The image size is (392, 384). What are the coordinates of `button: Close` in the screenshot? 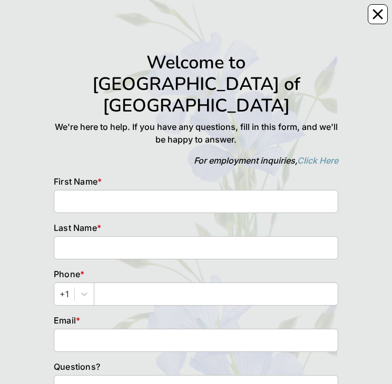 It's located at (377, 14).